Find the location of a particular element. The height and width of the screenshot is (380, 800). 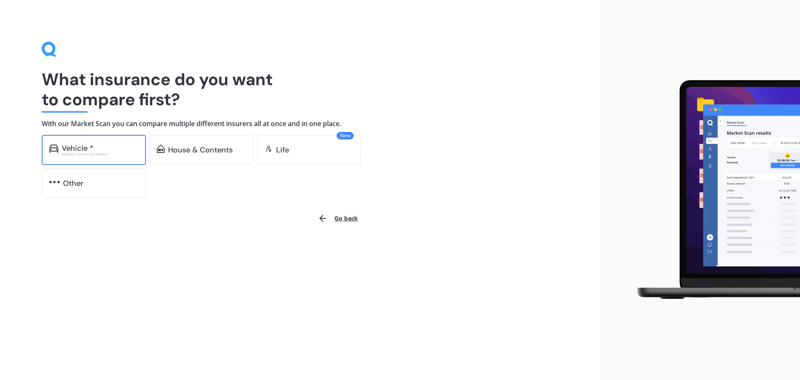

img: laptop.webp is located at coordinates (713, 190).